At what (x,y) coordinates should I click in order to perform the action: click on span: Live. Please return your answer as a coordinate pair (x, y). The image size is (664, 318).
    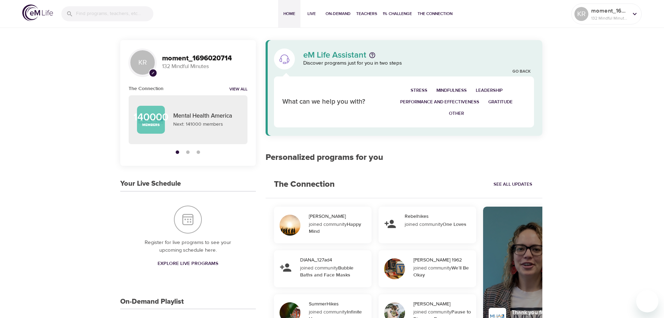
    Looking at the image, I should click on (312, 14).